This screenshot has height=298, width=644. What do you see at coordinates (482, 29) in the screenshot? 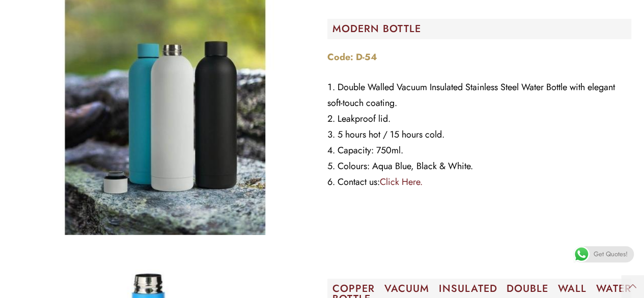
I see `h2: MODERN BOTTLE` at bounding box center [482, 29].